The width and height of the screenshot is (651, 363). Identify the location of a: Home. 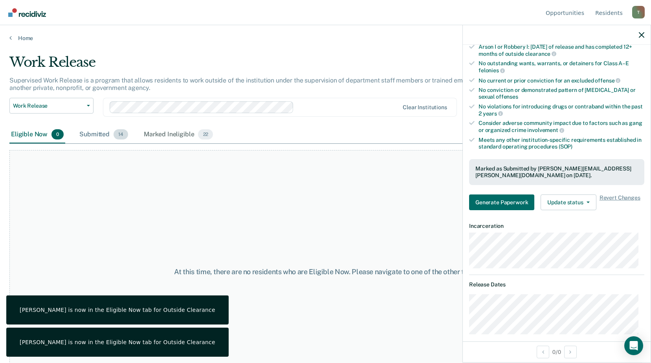
(325, 38).